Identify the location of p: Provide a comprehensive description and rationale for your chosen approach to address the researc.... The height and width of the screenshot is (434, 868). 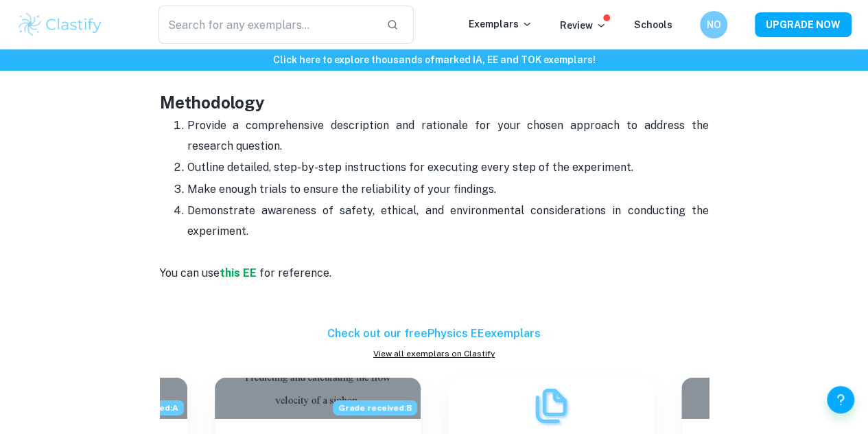
(448, 136).